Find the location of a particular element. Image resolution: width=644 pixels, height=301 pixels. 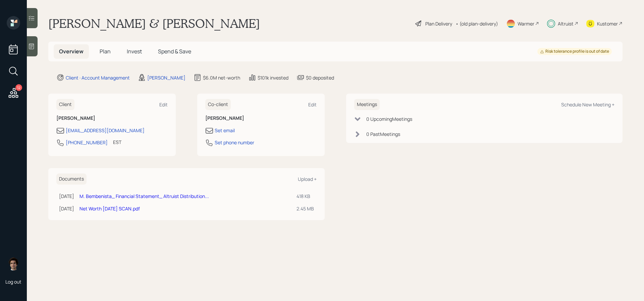

div: Upload + is located at coordinates (307, 179).